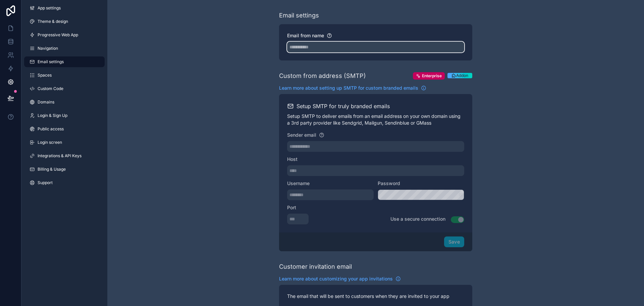  What do you see at coordinates (65, 156) in the screenshot?
I see `a: Integrations & API Keys` at bounding box center [65, 156].